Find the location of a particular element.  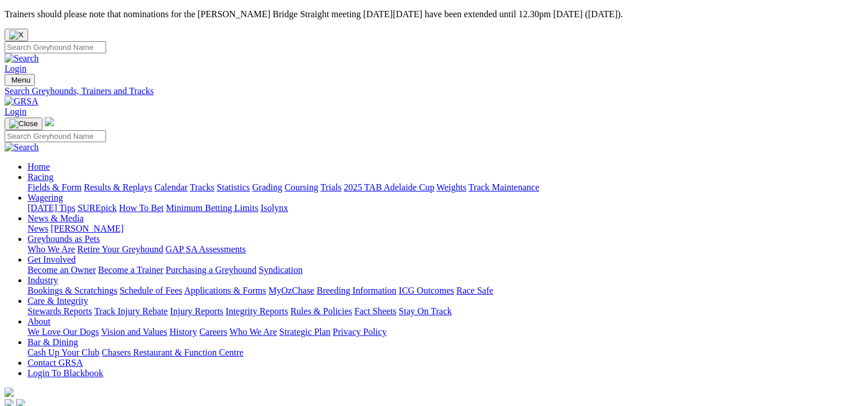

a: ICG Outcomes is located at coordinates (426, 290).